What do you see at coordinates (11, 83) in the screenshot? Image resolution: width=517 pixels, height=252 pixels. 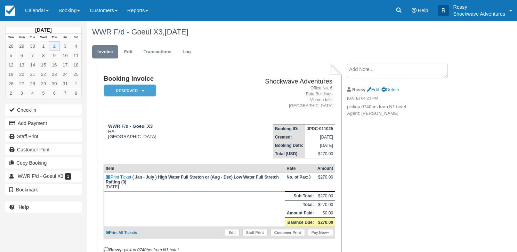 I see `a: 26` at bounding box center [11, 83].